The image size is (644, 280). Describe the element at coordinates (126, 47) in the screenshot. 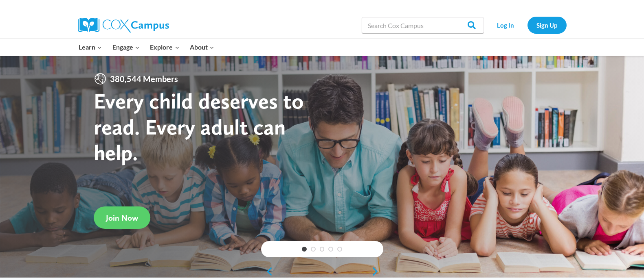

I see `span: Engage` at that location.